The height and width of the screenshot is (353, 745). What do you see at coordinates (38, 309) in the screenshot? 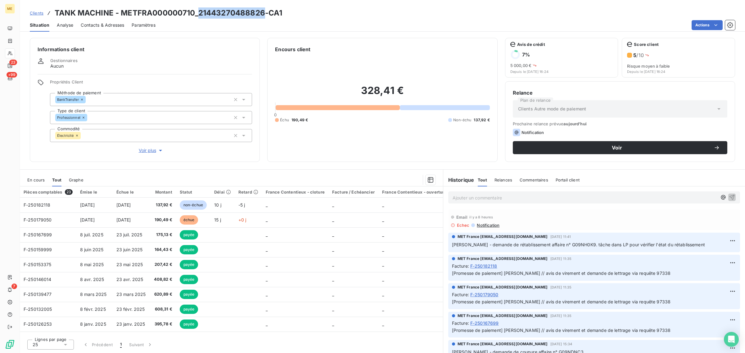
I see `span: F-250132005` at bounding box center [38, 309].